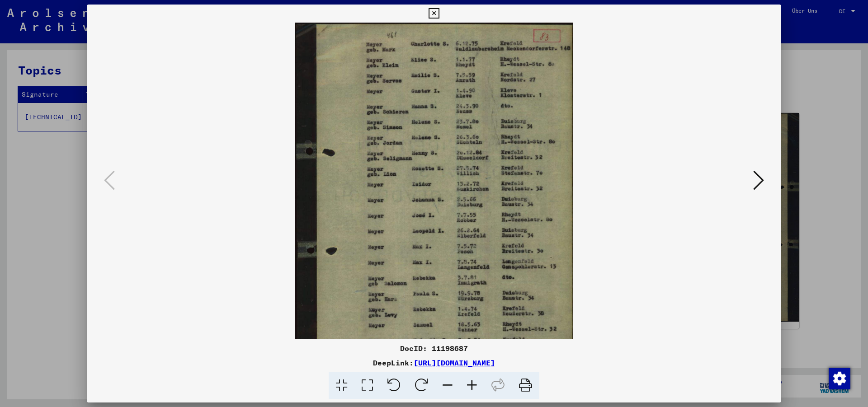 The width and height of the screenshot is (868, 407). I want to click on div: Zustimmung ändern, so click(840, 378).